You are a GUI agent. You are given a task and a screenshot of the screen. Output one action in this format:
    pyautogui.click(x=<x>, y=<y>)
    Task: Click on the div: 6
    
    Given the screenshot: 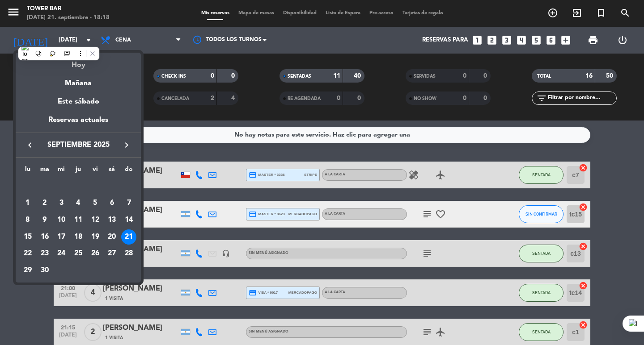 What is the action you would take?
    pyautogui.click(x=112, y=204)
    